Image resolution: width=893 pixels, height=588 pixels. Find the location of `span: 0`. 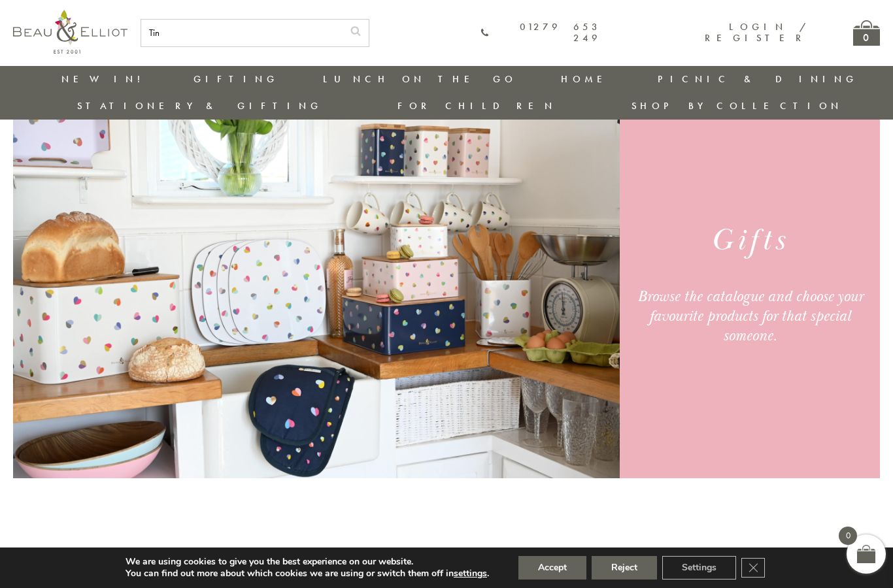

span: 0 is located at coordinates (848, 535).